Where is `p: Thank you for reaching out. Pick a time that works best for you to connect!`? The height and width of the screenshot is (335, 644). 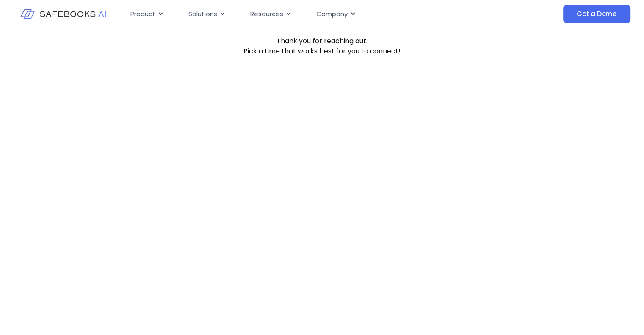
p: Thank you for reaching out. Pick a time that works best for you to connect! is located at coordinates (322, 46).